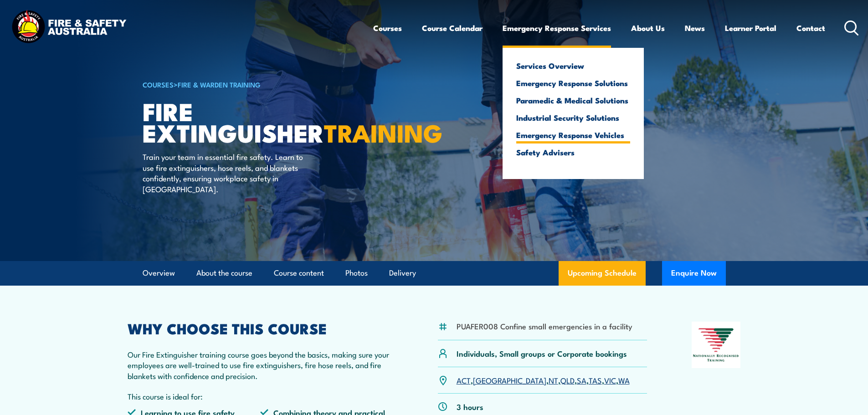 The width and height of the screenshot is (868, 415). Describe the element at coordinates (544, 326) in the screenshot. I see `li: PUAFER008 Confine small emergencies in a facility` at that location.